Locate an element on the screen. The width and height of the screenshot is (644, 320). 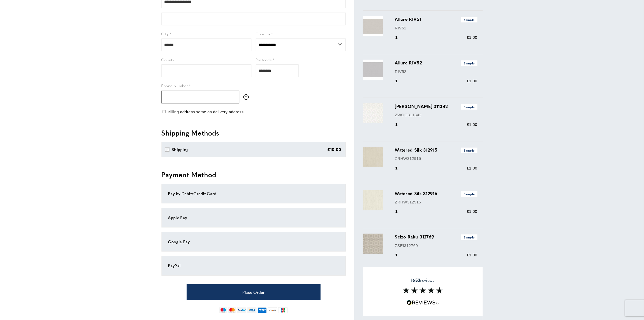
p: ZWOO311342 is located at coordinates (436, 115).